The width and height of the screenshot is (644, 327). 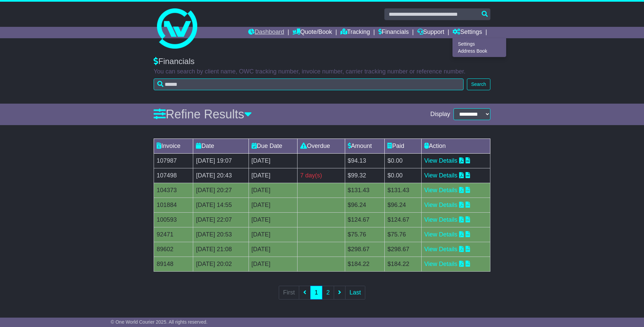 I want to click on td: Date, so click(x=220, y=146).